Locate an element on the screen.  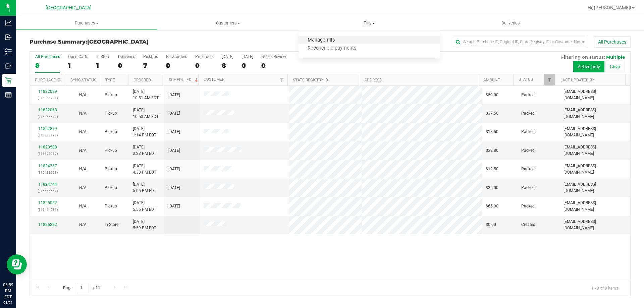
button: Active only is located at coordinates (588, 67).